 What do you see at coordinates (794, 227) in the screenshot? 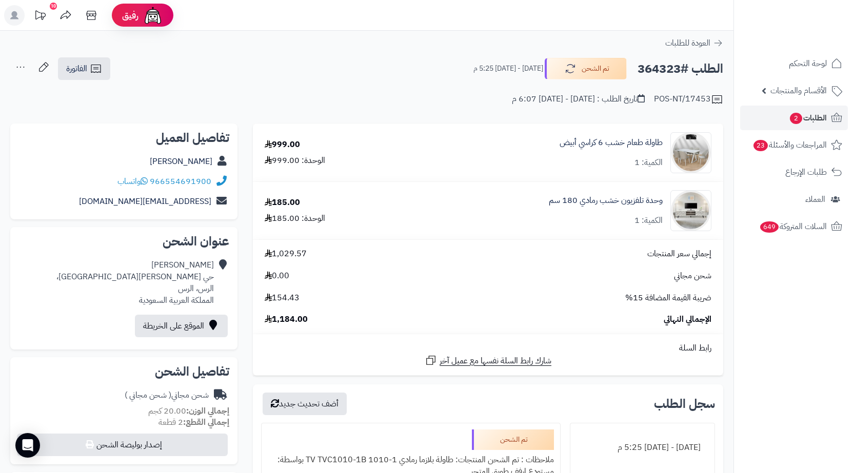
I see `a: السلات المتروكة649` at bounding box center [794, 227].